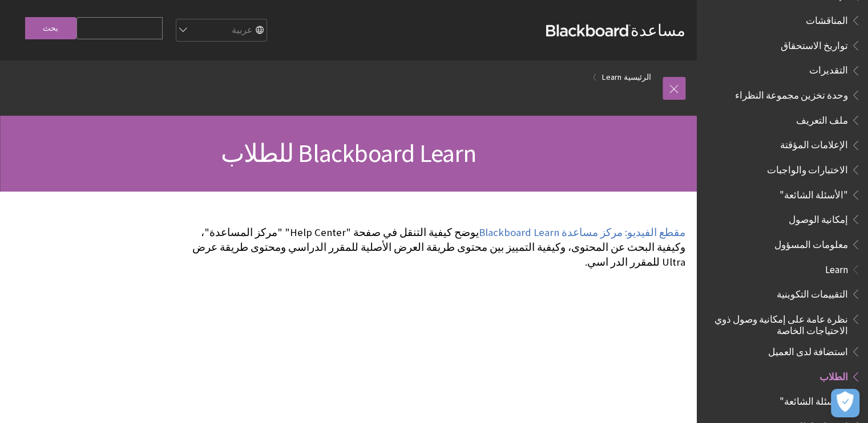 Image resolution: width=868 pixels, height=423 pixels. Describe the element at coordinates (637, 77) in the screenshot. I see `a: الرئيسية` at that location.